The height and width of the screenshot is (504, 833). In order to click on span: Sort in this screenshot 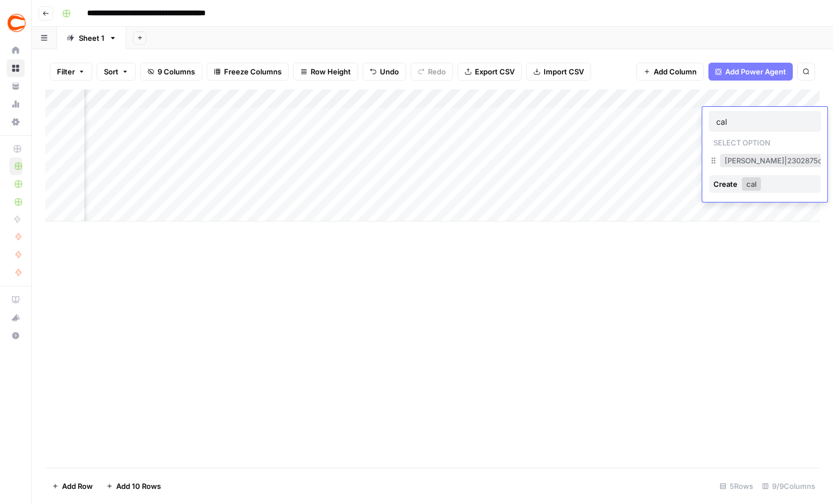, I will do `click(111, 72)`.